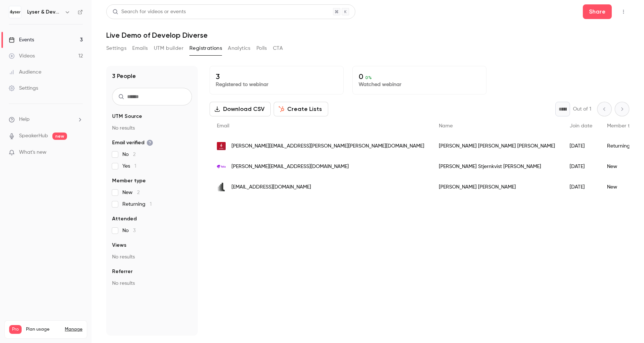 The height and width of the screenshot is (343, 644). Describe the element at coordinates (22, 56) in the screenshot. I see `div: Videos` at that location.